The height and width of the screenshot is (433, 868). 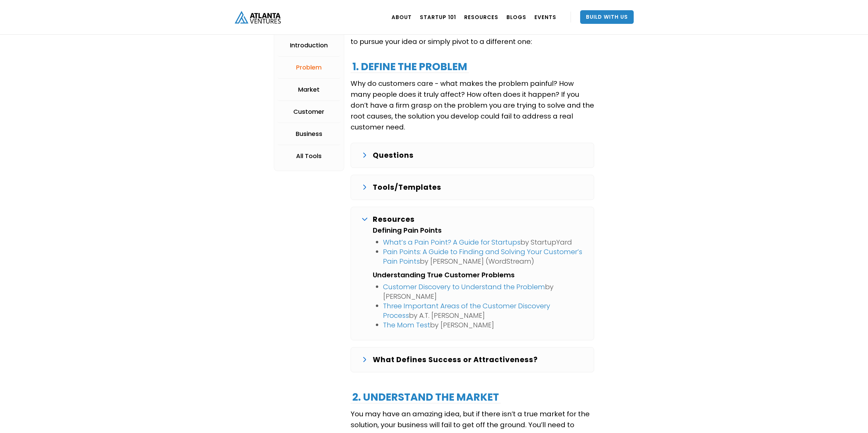 What do you see at coordinates (443, 275) in the screenshot?
I see `strong: Understanding True Customer Problems` at bounding box center [443, 275].